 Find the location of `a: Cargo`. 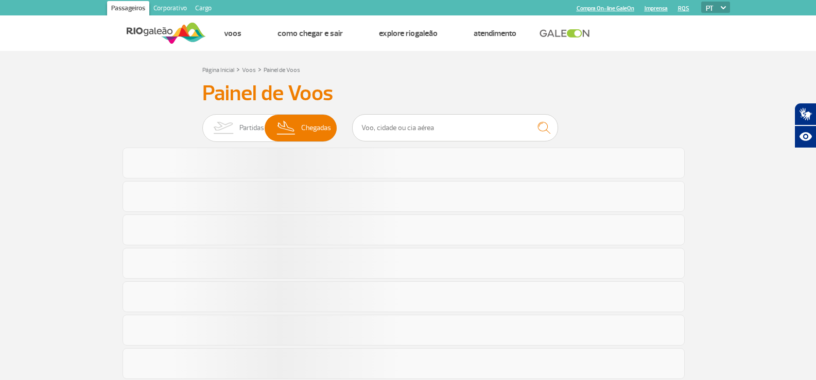

a: Cargo is located at coordinates (203, 9).